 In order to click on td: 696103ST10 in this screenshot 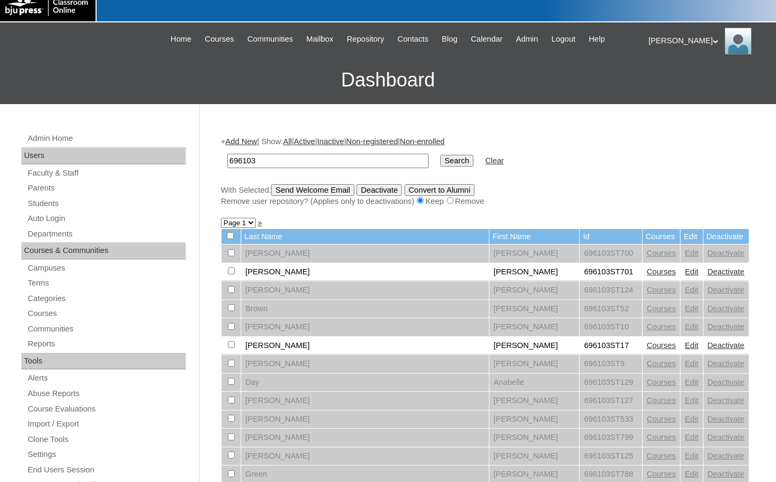, I will do `click(610, 327)`.